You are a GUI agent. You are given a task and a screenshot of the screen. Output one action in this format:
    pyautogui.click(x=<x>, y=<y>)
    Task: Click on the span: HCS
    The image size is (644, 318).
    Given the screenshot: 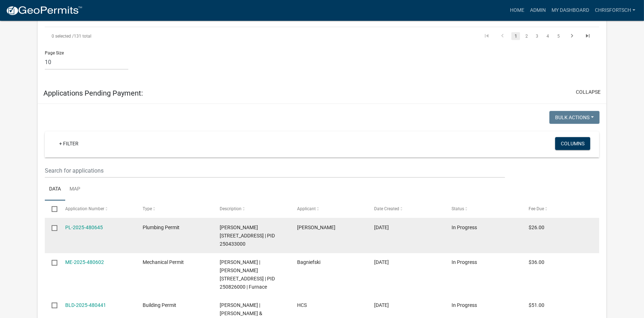 What is the action you would take?
    pyautogui.click(x=302, y=305)
    